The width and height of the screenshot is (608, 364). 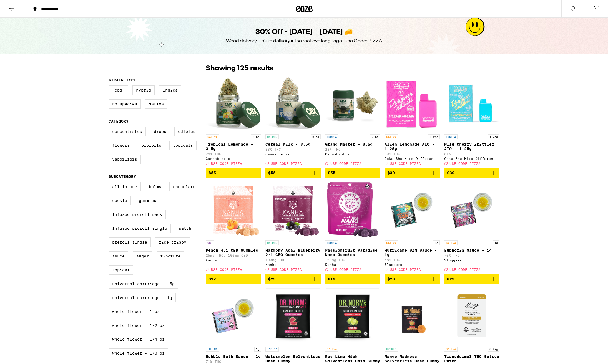 I want to click on label: Tincture, so click(x=171, y=256).